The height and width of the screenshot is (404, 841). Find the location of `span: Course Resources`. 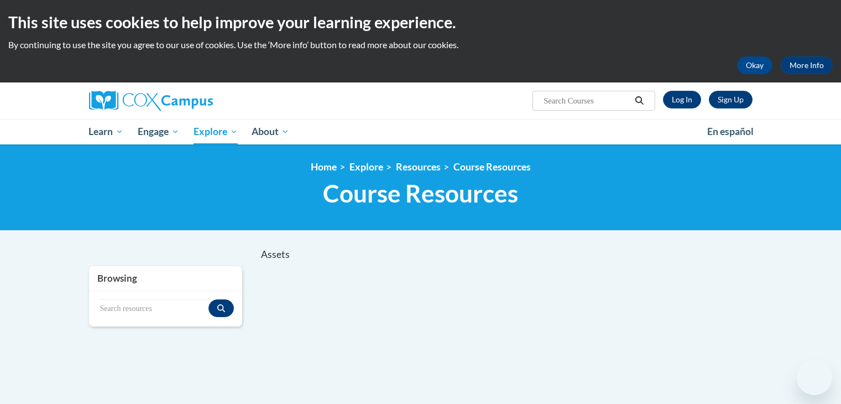

span: Course Resources is located at coordinates (420, 193).